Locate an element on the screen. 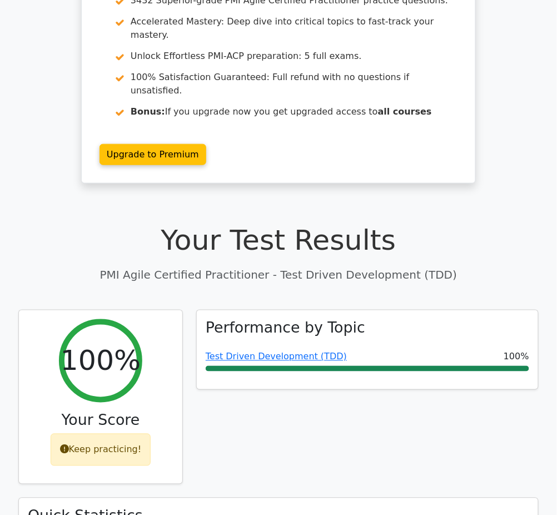  h2: 100% is located at coordinates (101, 361).